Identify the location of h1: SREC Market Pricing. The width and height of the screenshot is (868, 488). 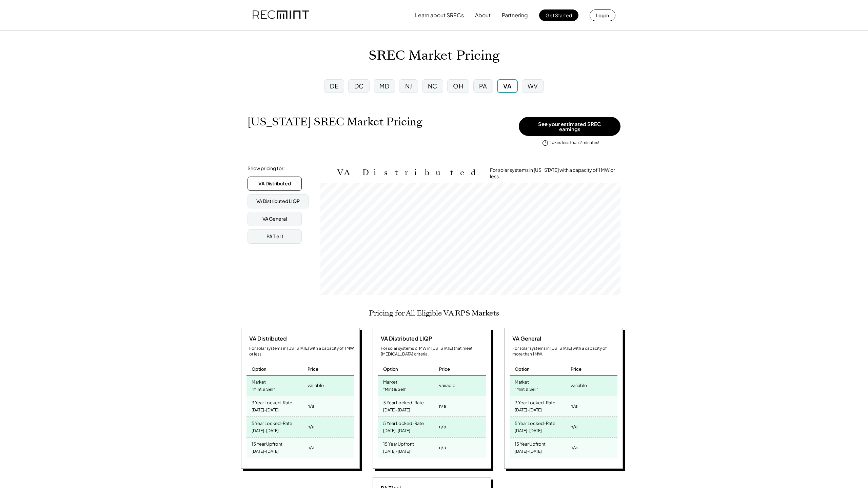
(434, 56).